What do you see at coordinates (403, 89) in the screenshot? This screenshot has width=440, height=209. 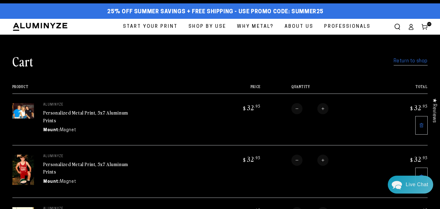 I see `th: Total` at bounding box center [403, 89].